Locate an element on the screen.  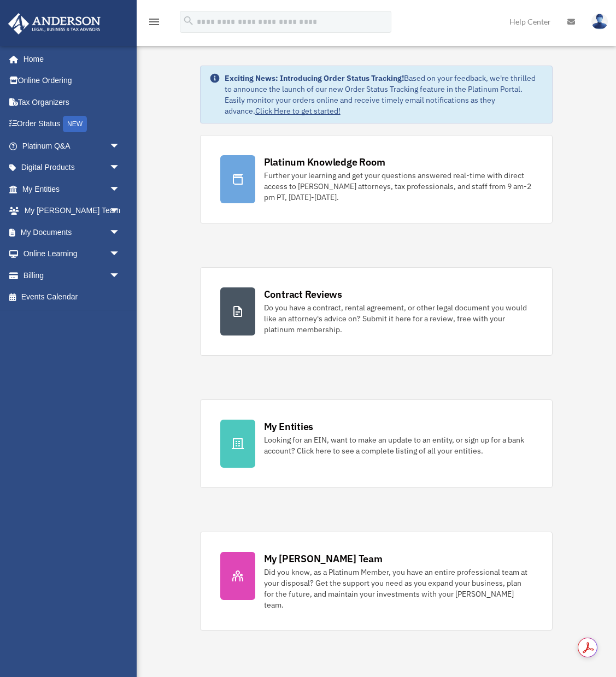
a: My Documentsarrow_drop_down is located at coordinates (72, 232).